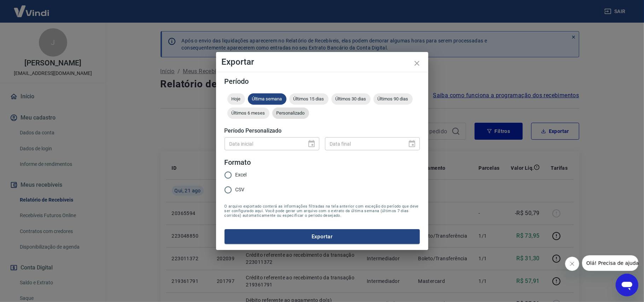 Image resolution: width=644 pixels, height=302 pixels. Describe the element at coordinates (249, 113) in the screenshot. I see `span: Últimos 6 meses` at that location.